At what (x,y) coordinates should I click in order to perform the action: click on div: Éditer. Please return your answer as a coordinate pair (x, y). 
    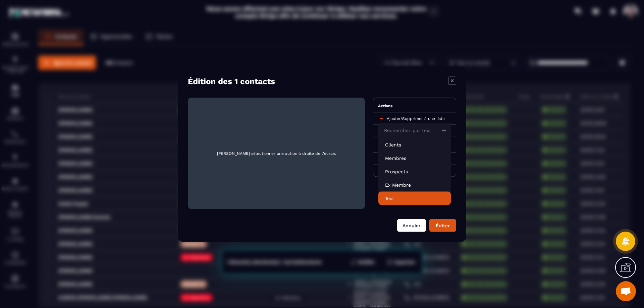
    Looking at the image, I should click on (443, 225).